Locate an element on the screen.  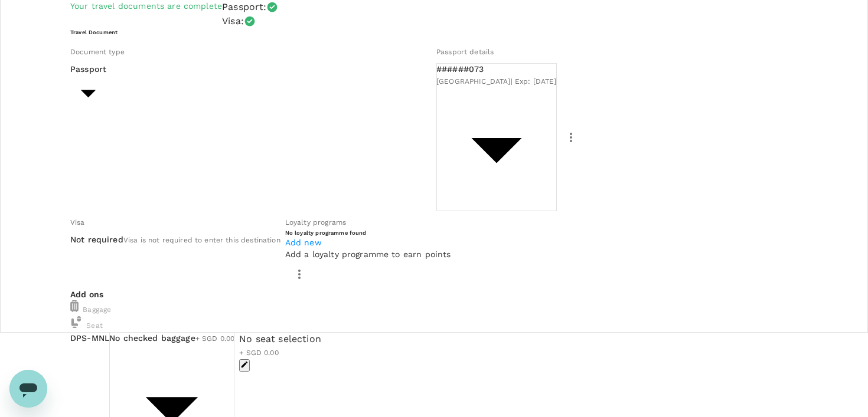
span: Document type is located at coordinates (97, 52).